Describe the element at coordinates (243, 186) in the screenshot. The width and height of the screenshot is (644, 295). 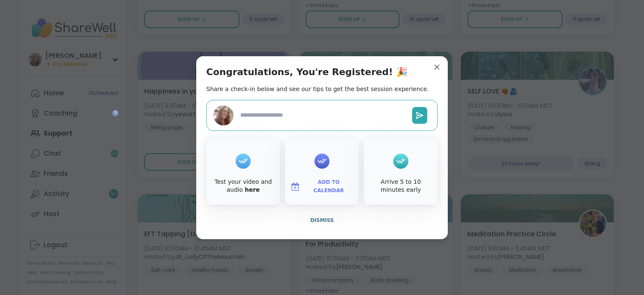
I see `div: Test your video and audio` at that location.